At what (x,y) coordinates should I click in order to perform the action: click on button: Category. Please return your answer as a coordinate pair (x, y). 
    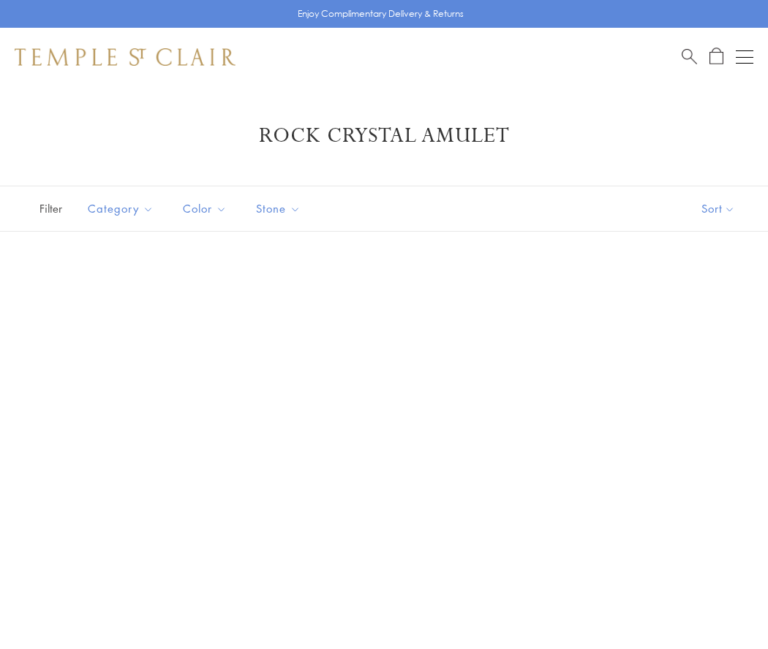
    Looking at the image, I should click on (121, 208).